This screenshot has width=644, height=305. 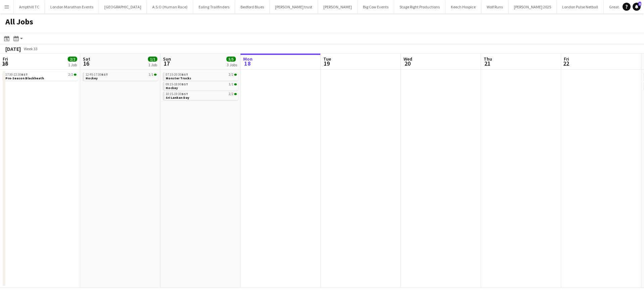 What do you see at coordinates (31, 49) in the screenshot?
I see `span: Week 33` at bounding box center [31, 49].